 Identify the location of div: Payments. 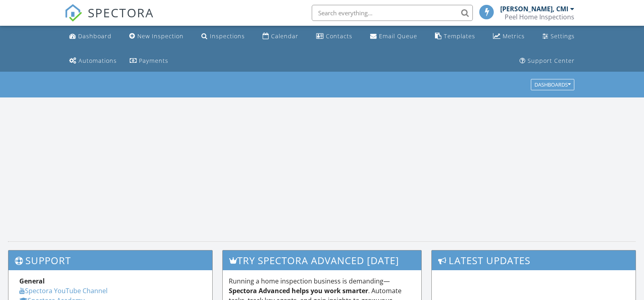
(154, 60).